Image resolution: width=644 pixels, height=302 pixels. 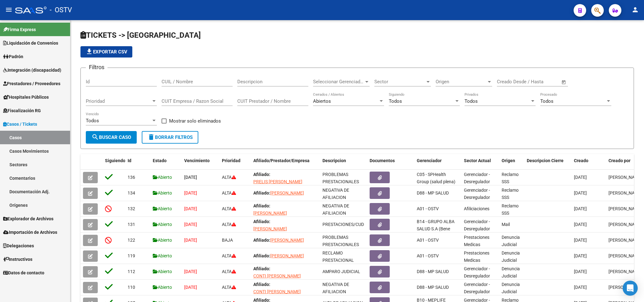 What do you see at coordinates (31, 43) in the screenshot?
I see `span: Liquidación de Convenios` at bounding box center [31, 43].